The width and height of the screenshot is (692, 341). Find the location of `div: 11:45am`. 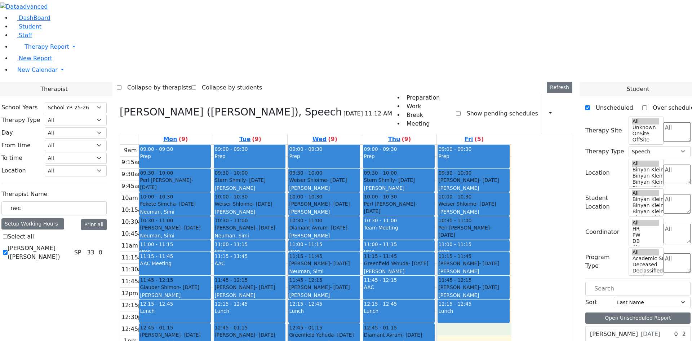

div: 11:45am is located at coordinates (134, 281).